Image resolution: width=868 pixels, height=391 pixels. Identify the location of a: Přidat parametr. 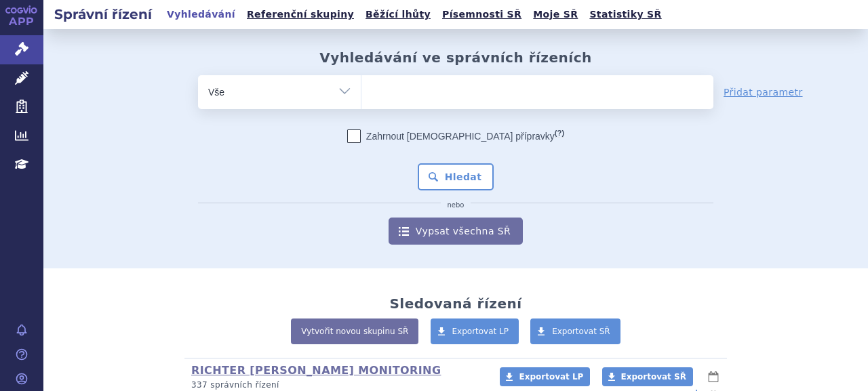
(763, 92).